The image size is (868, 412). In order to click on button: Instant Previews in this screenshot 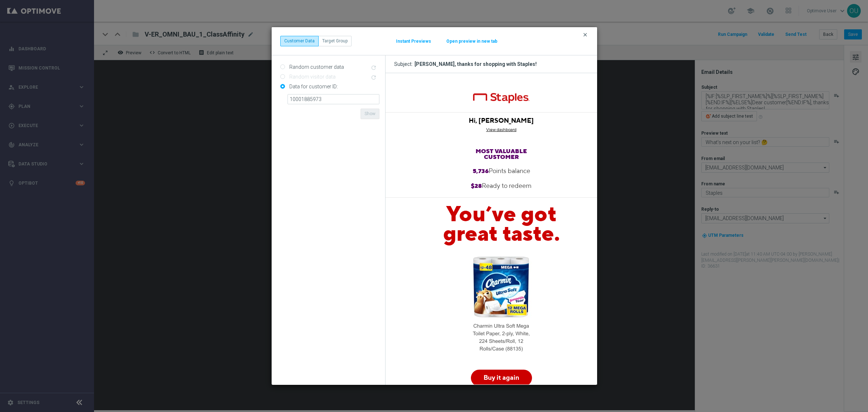, I will do `click(413, 41)`.